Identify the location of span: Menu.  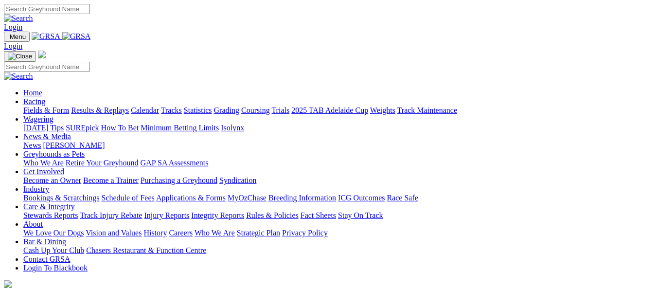
(18, 36).